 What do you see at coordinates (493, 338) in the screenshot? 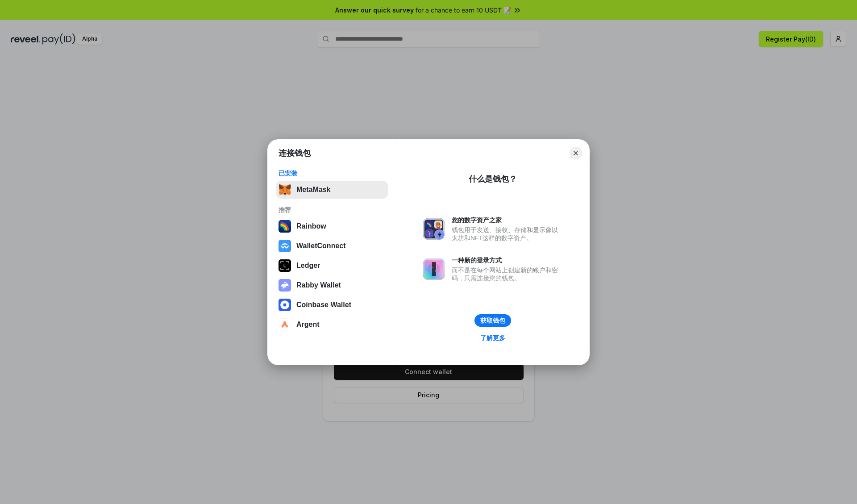
I see `a: 了解更多` at bounding box center [493, 338].